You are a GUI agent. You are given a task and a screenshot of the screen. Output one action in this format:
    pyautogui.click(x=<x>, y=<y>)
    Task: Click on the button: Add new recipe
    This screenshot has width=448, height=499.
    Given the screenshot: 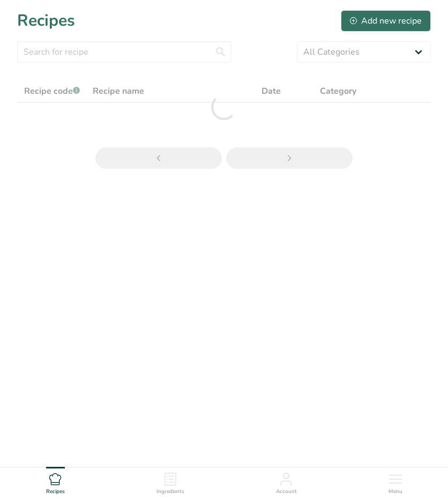 What is the action you would take?
    pyautogui.click(x=385, y=21)
    